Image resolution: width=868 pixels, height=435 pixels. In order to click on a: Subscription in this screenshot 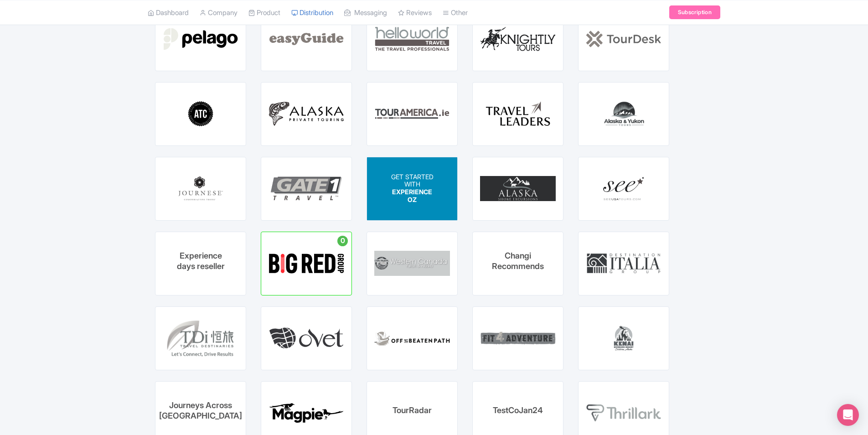, I will do `click(695, 13)`.